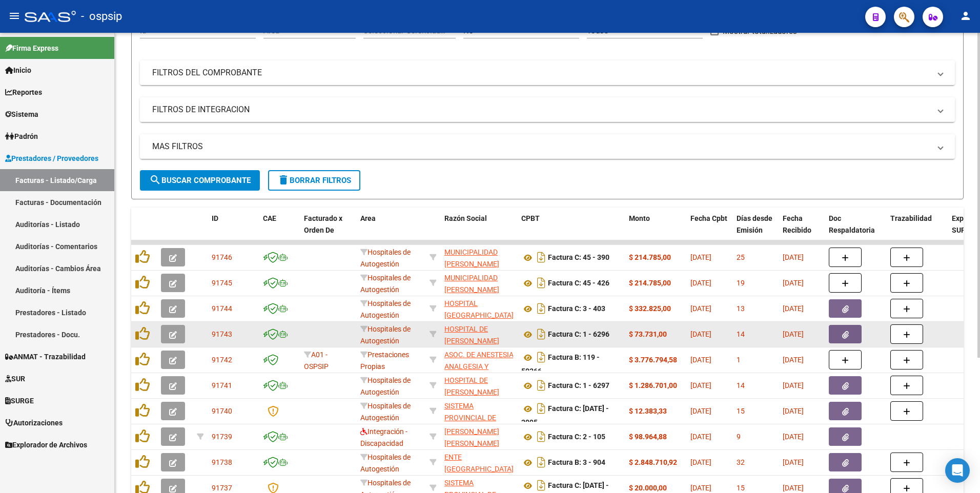  What do you see at coordinates (740, 411) in the screenshot?
I see `span: 15` at bounding box center [740, 411].